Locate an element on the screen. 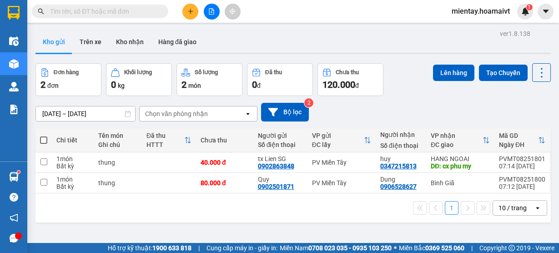 The height and width of the screenshot is (253, 559). div: 40.000 đ is located at coordinates (225, 162).